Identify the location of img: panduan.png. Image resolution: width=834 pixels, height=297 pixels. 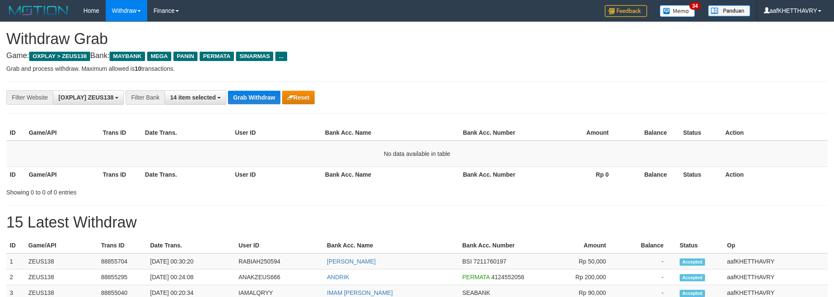
(729, 11).